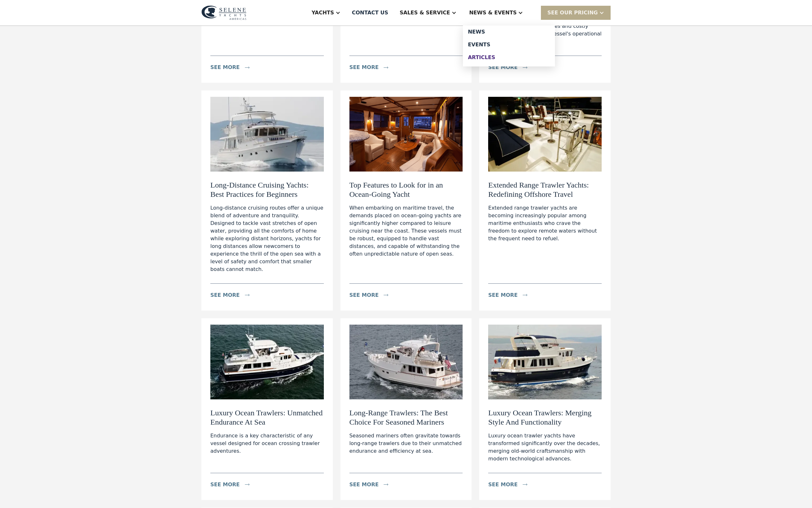  What do you see at coordinates (406, 443) in the screenshot?
I see `div: Seasoned mariners often gravitate towards long-range trawlers due to their unmatched endurance an...` at bounding box center [406, 443].